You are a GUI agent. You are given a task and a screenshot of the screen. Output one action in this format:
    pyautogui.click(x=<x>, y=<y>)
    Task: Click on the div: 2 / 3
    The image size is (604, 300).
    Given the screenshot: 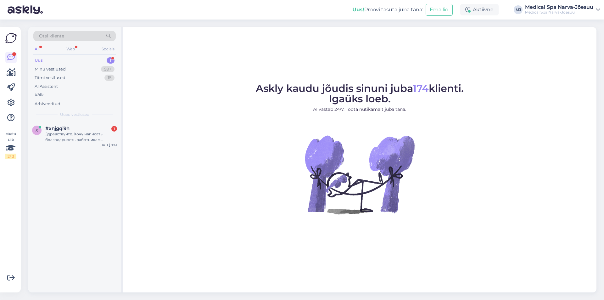 What is the action you would take?
    pyautogui.click(x=11, y=156)
    